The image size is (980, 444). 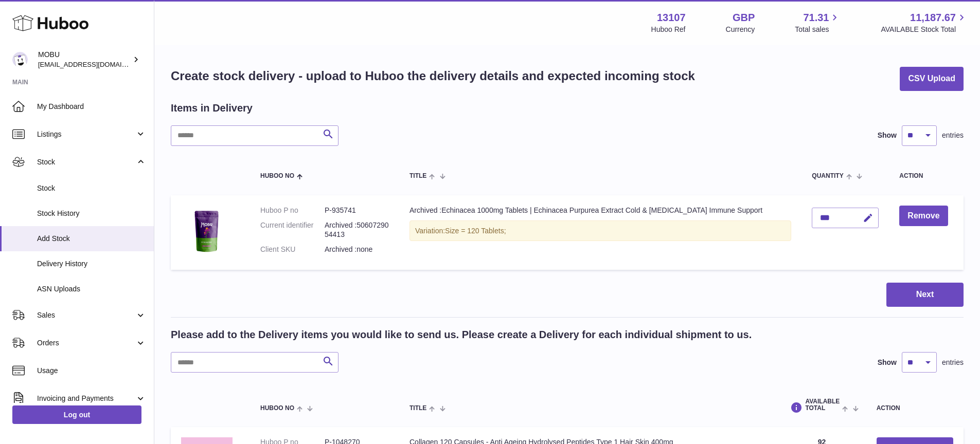 I want to click on div: Huboo Ref, so click(x=668, y=29).